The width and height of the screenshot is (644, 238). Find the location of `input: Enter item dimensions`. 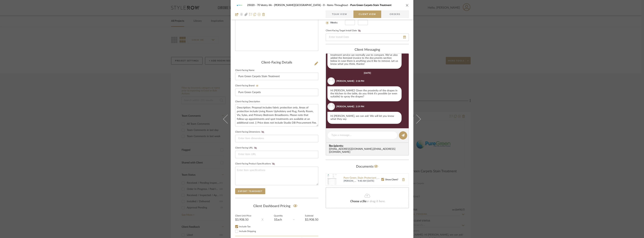

input: Enter item dimensions is located at coordinates (277, 139).